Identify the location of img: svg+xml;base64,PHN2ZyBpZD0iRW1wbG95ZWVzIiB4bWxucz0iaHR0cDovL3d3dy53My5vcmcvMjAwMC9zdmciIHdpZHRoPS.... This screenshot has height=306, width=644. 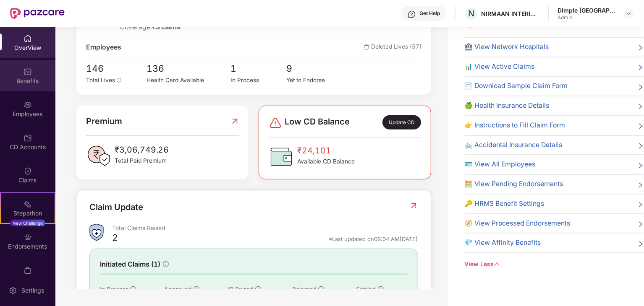
(28, 105).